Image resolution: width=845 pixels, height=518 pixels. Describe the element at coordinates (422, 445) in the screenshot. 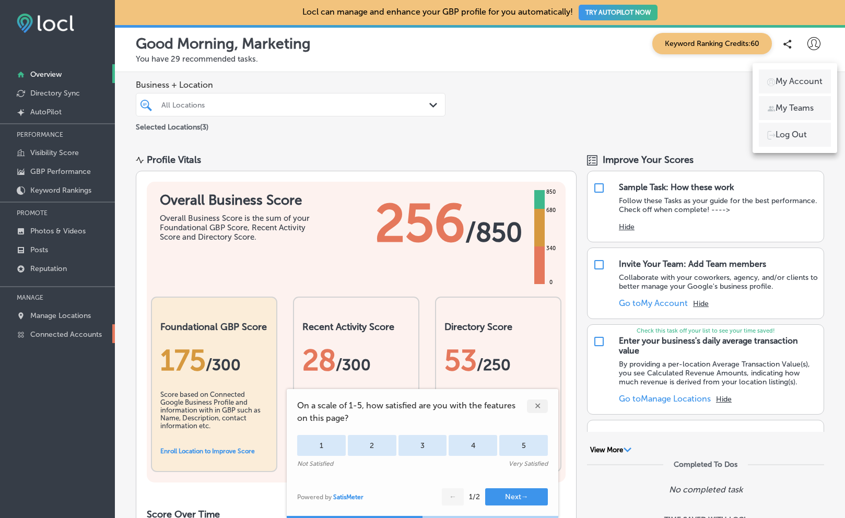

I see `div: 3` at that location.